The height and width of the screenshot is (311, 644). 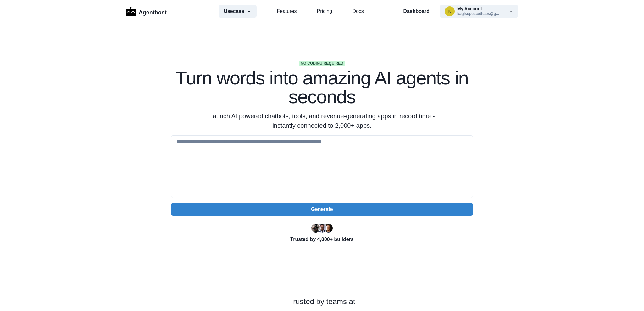 What do you see at coordinates (328, 228) in the screenshot?
I see `img: Kent Dodds` at bounding box center [328, 228].